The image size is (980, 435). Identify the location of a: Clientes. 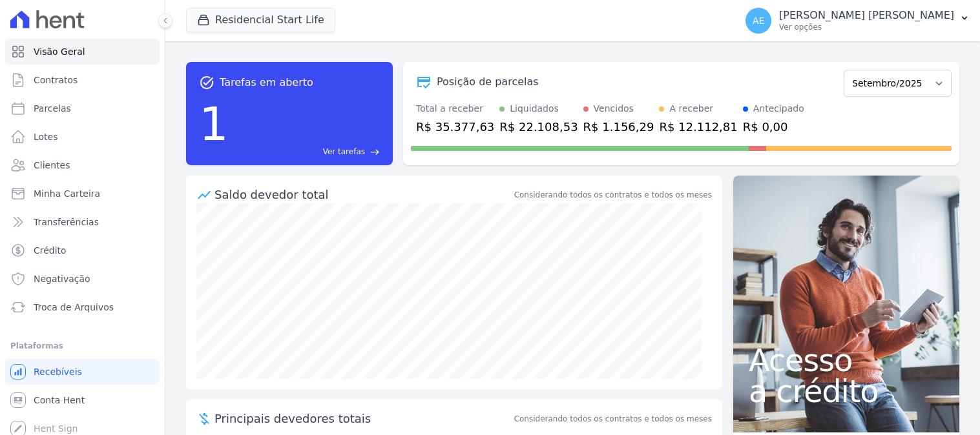
(82, 166).